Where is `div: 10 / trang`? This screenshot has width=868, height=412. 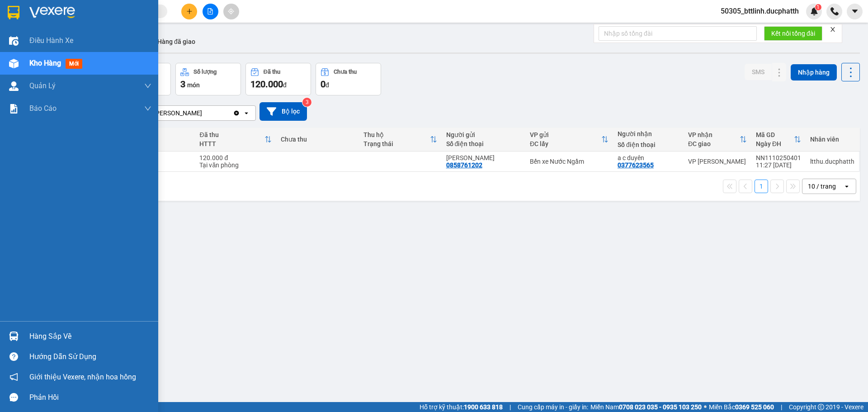 div: 10 / trang is located at coordinates (822, 186).